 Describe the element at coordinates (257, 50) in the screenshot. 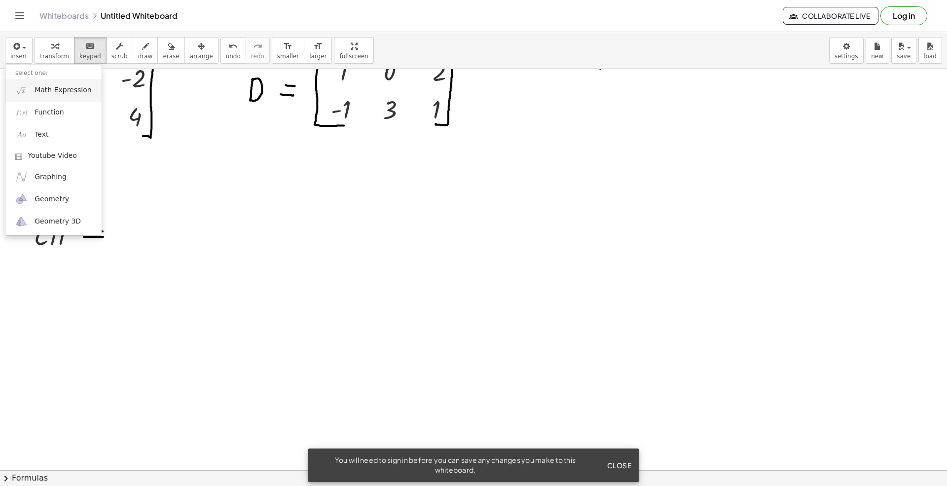

I see `button: redoredo` at that location.